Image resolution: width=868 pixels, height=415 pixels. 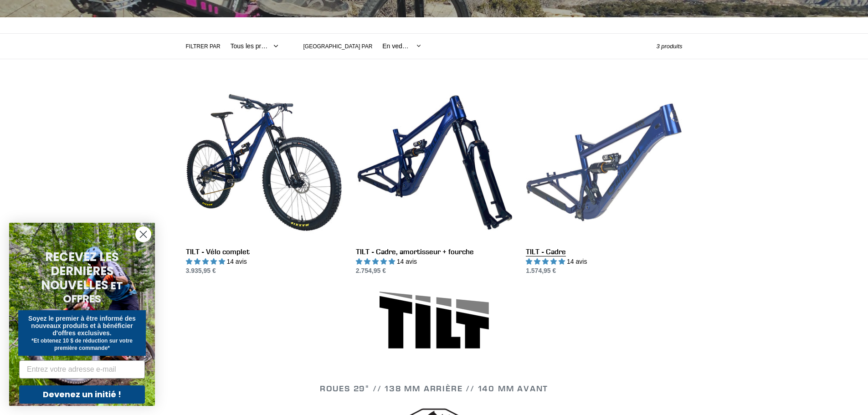 I want to click on font: ROUES 29" // 138 mm ARRIÈRE // 140 mm AVANT, so click(x=434, y=388).